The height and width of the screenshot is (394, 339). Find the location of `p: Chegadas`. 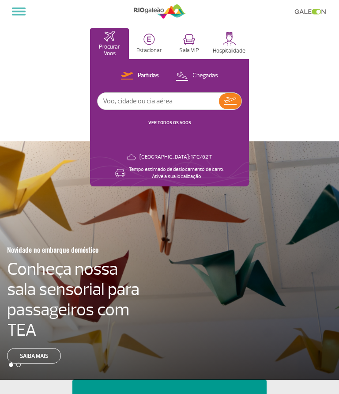

p: Chegadas is located at coordinates (206, 76).